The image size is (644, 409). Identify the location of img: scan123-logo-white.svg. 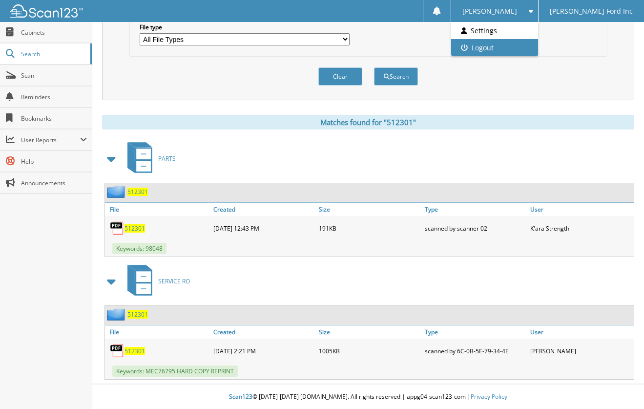
(46, 11).